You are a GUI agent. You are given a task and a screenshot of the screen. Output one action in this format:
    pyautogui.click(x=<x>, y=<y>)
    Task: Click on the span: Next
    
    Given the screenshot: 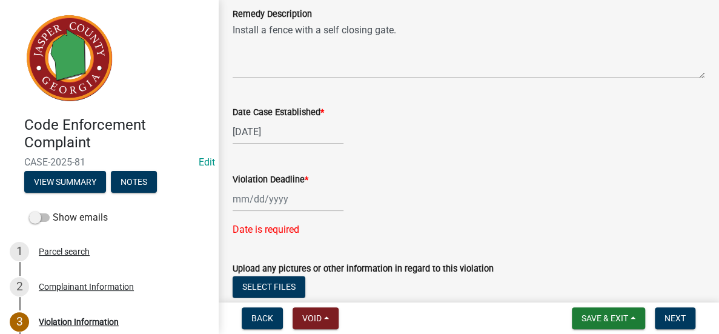 What is the action you would take?
    pyautogui.click(x=675, y=318)
    